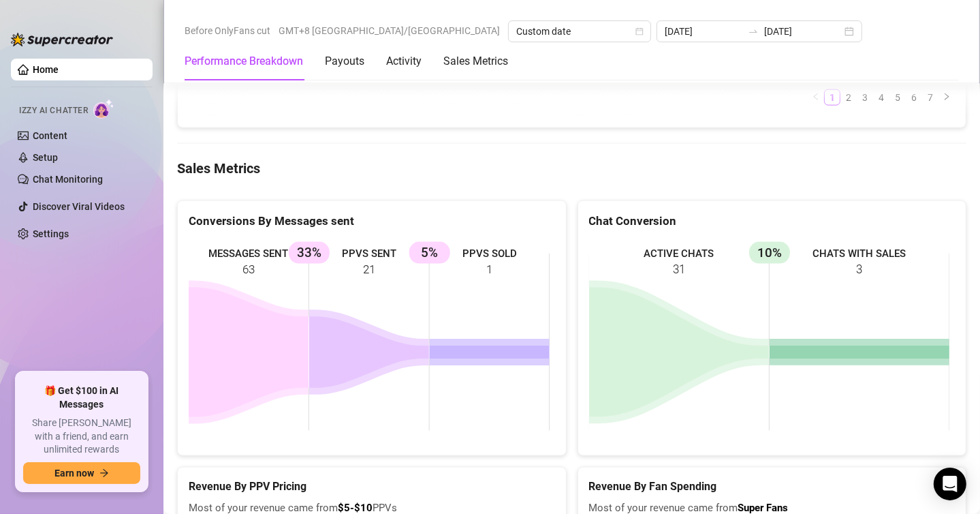 The image size is (980, 514). I want to click on span: left, so click(816, 97).